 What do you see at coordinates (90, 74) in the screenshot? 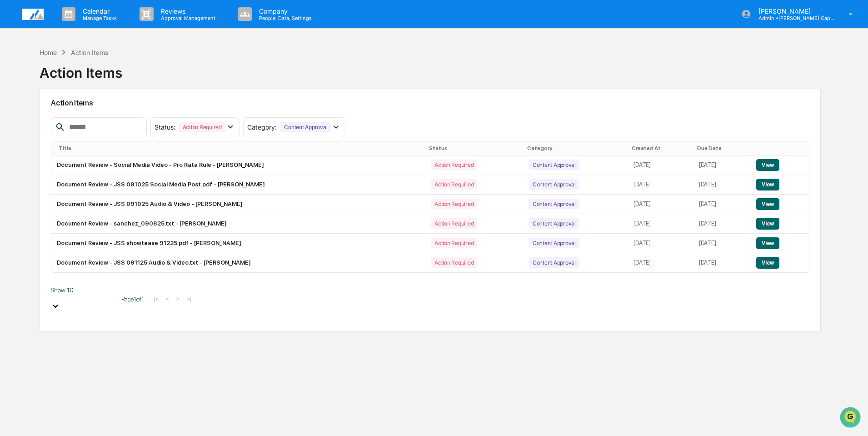
I see `div: Start new chat` at bounding box center [90, 74].